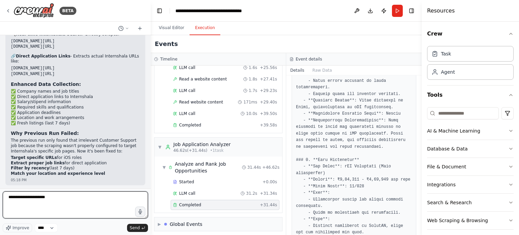 Image resolution: width=519 pixels, height=235 pixels. I want to click on button: Send, so click(137, 228).